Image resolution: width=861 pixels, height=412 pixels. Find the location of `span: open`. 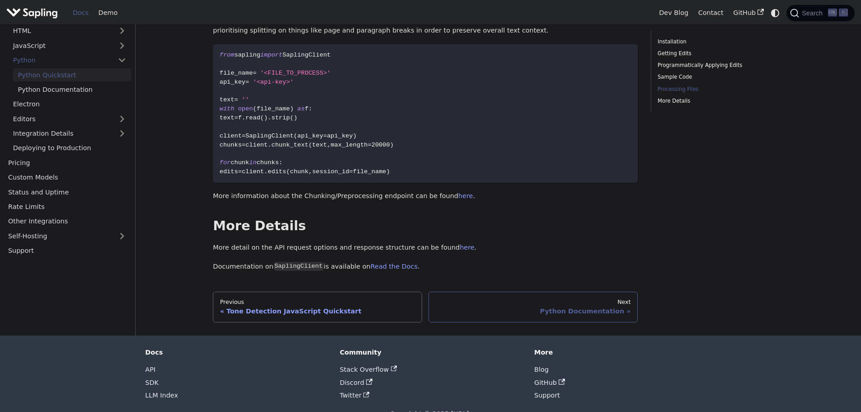

span: open is located at coordinates (245, 108).